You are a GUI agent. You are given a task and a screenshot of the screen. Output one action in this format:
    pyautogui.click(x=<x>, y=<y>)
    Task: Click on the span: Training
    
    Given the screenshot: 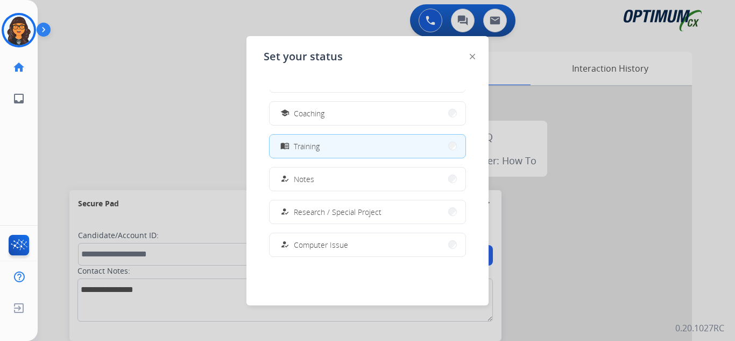 What is the action you would take?
    pyautogui.click(x=307, y=146)
    